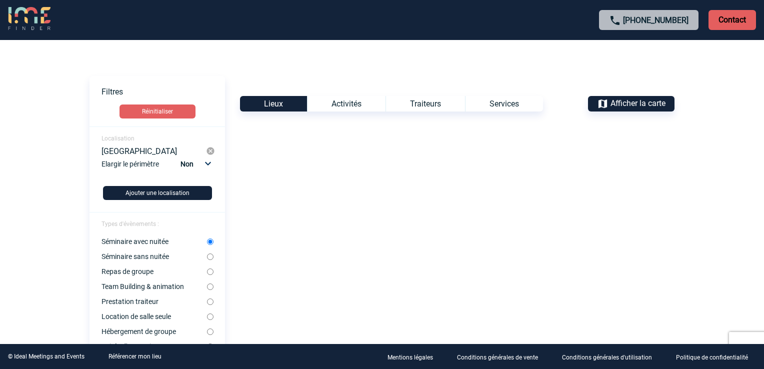  Describe the element at coordinates (158, 167) in the screenshot. I see `div: Elargir le périmètre` at that location.